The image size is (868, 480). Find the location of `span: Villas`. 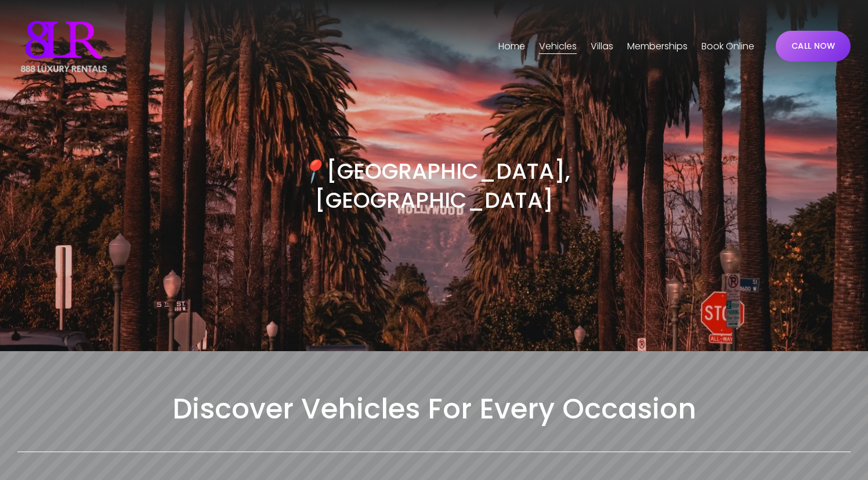

span: Villas is located at coordinates (602, 46).